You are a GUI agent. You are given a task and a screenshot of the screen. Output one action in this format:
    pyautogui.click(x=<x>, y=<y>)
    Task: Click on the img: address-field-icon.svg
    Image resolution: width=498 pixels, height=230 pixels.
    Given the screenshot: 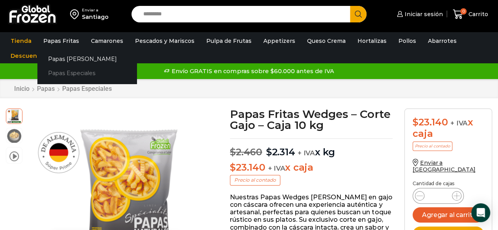 What is the action you would take?
    pyautogui.click(x=76, y=14)
    